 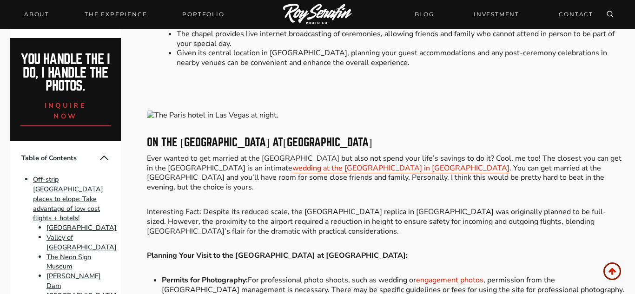 What do you see at coordinates (610, 14) in the screenshot?
I see `button: View Search Form` at bounding box center [610, 14].